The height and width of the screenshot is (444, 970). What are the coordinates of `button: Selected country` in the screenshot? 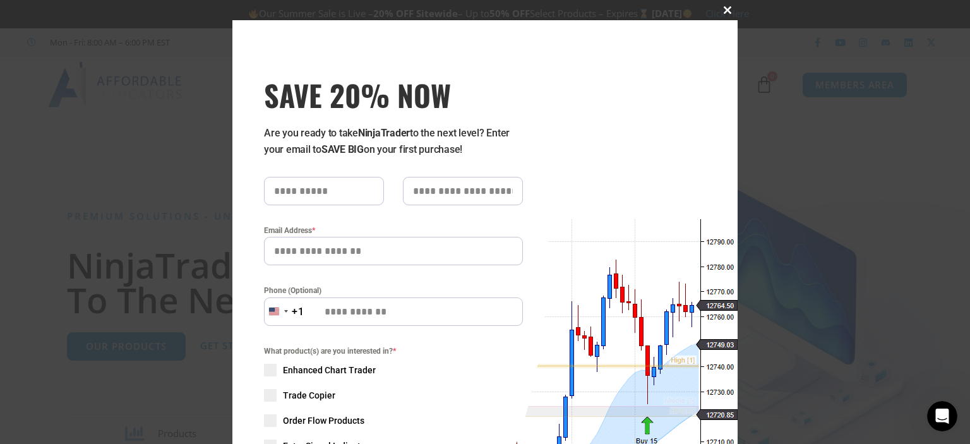 It's located at (284, 311).